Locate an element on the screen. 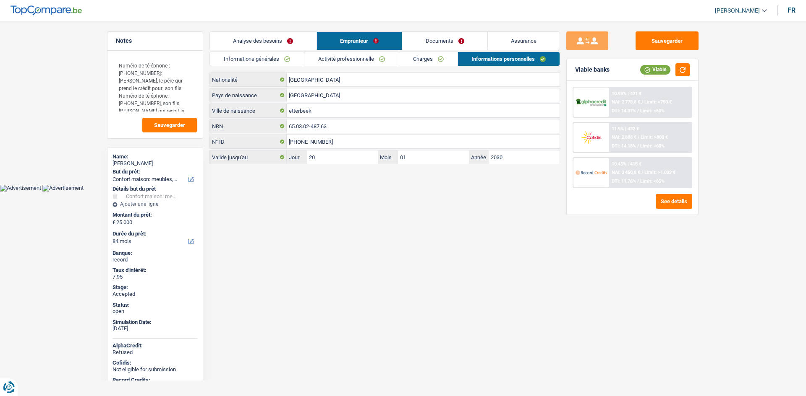 The height and width of the screenshot is (396, 806). span: DTI: 11.76% is located at coordinates (623, 181).